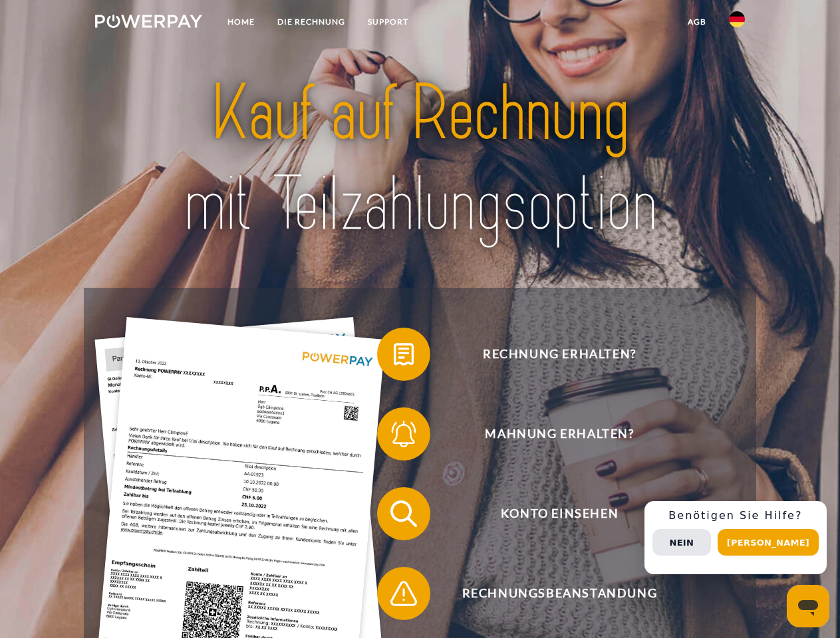  I want to click on span: Mahnung erhalten?, so click(559, 435).